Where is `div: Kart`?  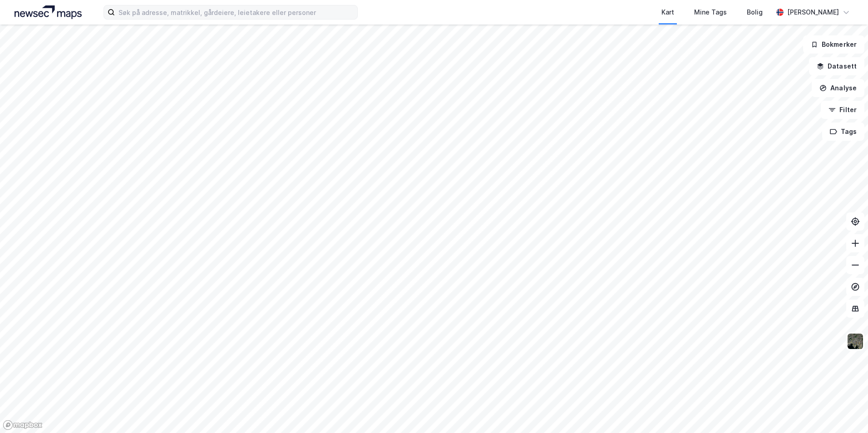
div: Kart is located at coordinates (668, 12).